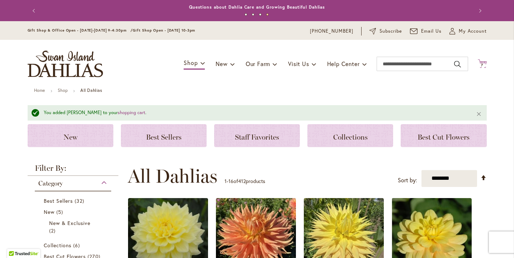 The height and width of the screenshot is (258, 514). What do you see at coordinates (70, 223) in the screenshot?
I see `span: New & Exclusive` at bounding box center [70, 223].